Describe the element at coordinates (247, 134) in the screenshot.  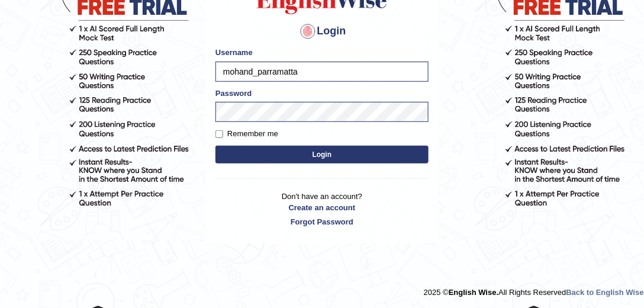
I see `label: Remember me` at that location.